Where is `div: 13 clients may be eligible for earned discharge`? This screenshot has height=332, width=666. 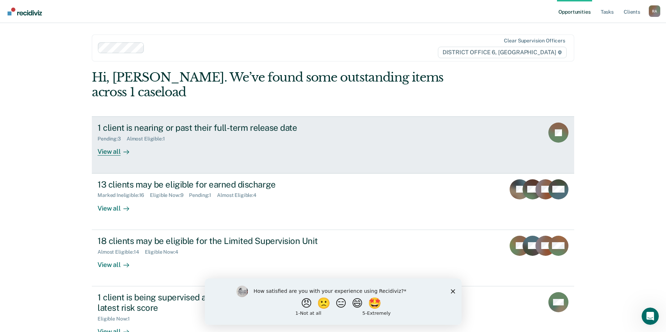 div: 13 clients may be eligible for earned discharge is located at coordinates (224, 184).